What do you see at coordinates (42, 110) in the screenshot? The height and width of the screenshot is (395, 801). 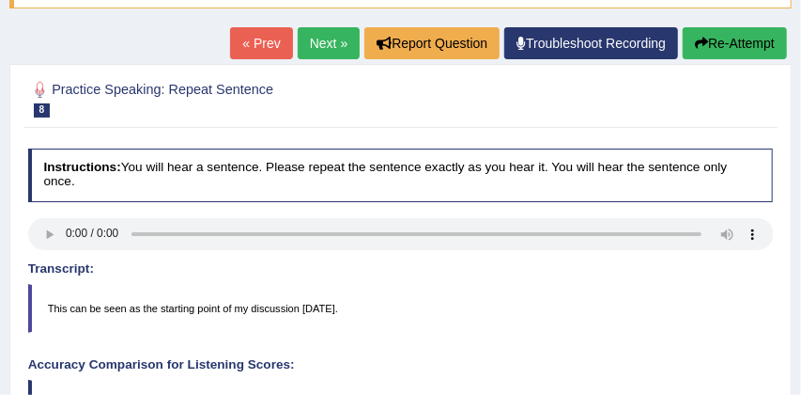 I see `span: 8` at bounding box center [42, 110].